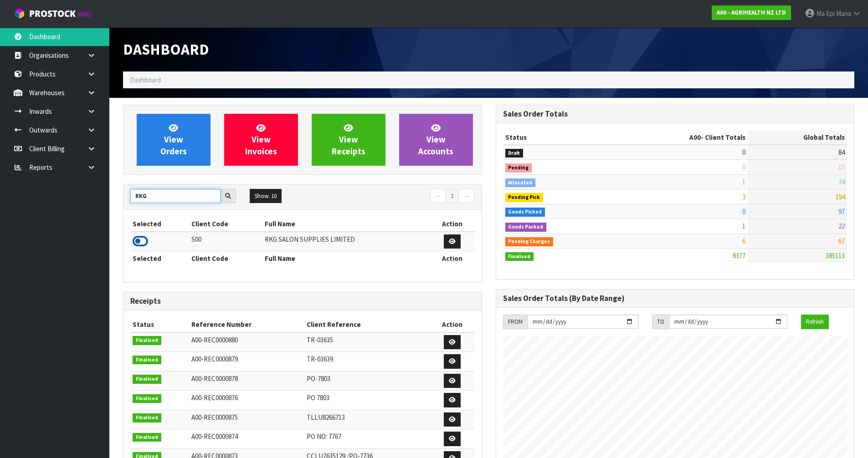 The height and width of the screenshot is (458, 868). Describe the element at coordinates (318, 397) in the screenshot. I see `span: PO 7803` at that location.